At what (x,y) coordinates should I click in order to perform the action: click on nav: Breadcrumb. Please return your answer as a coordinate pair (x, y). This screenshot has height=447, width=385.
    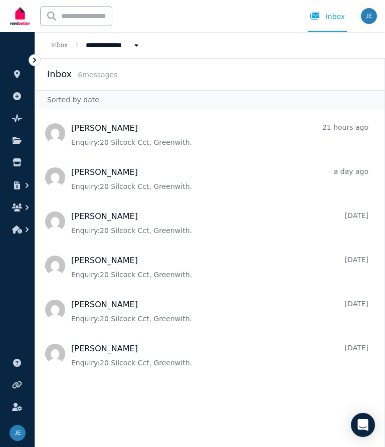
    Looking at the image, I should click on (96, 45).